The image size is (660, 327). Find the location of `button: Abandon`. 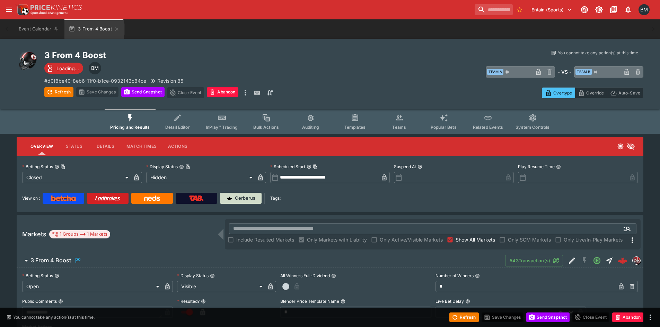

button: Abandon is located at coordinates (628, 318).